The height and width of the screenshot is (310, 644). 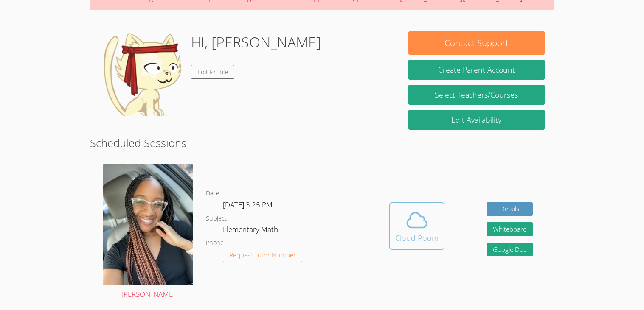 I want to click on dd: Elementary Math, so click(x=251, y=231).